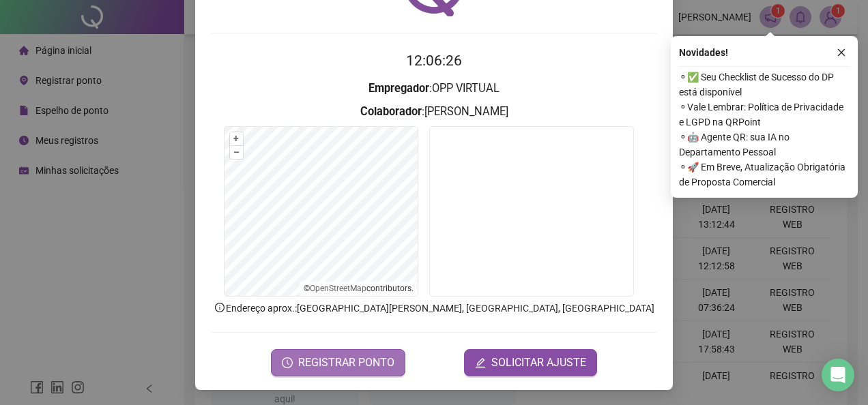 The height and width of the screenshot is (405, 868). I want to click on li: © contributors., so click(358, 289).